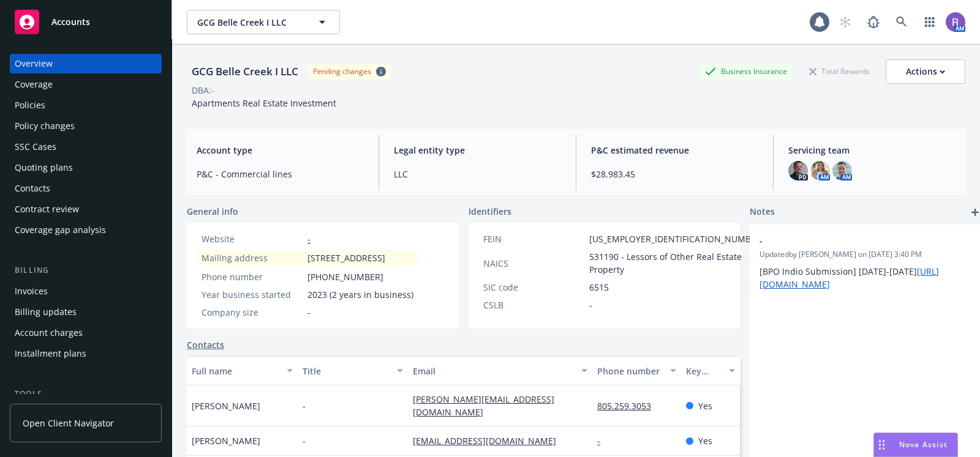 Image resolution: width=980 pixels, height=457 pixels. Describe the element at coordinates (490, 211) in the screenshot. I see `span: Identifiers` at that location.